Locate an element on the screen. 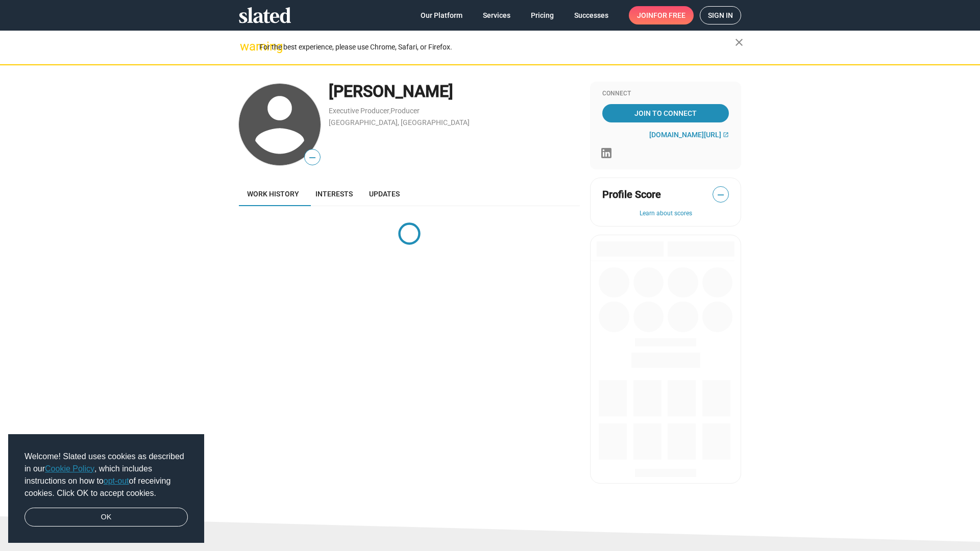 The height and width of the screenshot is (551, 980). a: Cookie Policy is located at coordinates (69, 468).